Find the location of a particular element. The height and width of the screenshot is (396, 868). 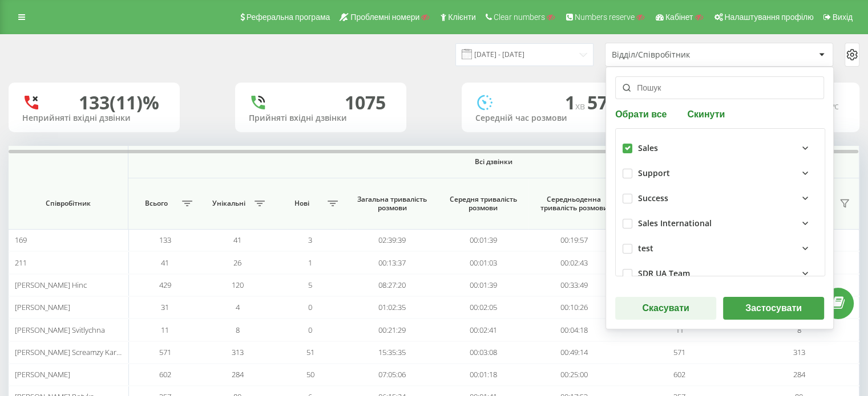

span: Всі дзвінки is located at coordinates (493, 162).